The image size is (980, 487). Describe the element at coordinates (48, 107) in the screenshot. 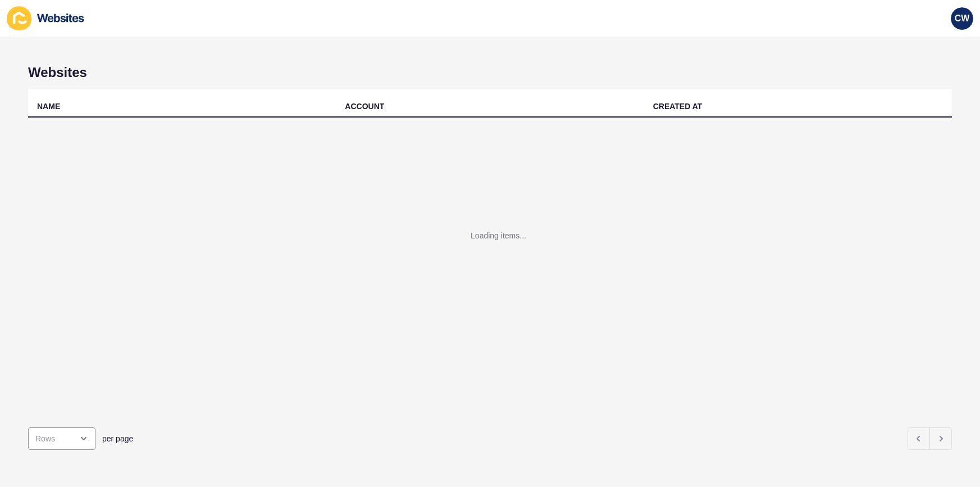

I see `div: NAME` at that location.